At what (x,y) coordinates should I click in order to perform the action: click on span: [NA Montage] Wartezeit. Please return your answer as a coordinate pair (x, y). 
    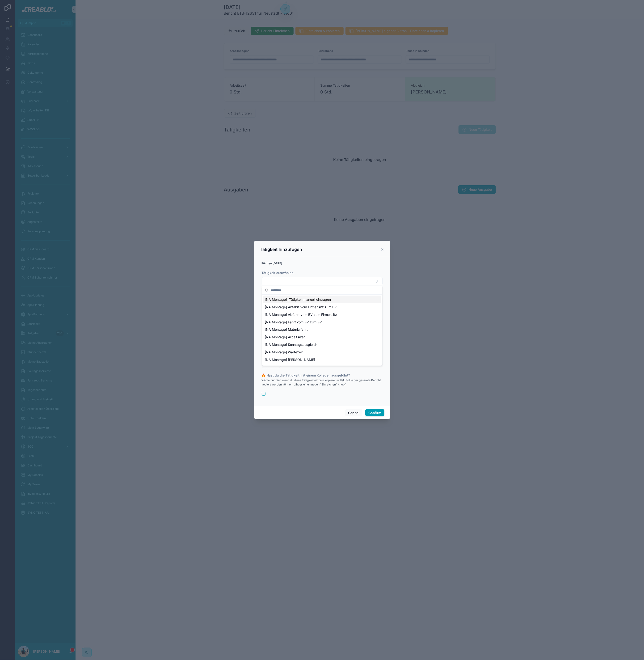
    Looking at the image, I should click on (284, 353).